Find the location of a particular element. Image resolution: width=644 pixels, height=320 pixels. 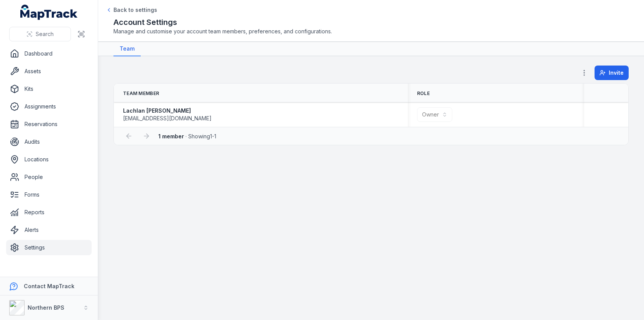

a: Alerts is located at coordinates (49, 230).